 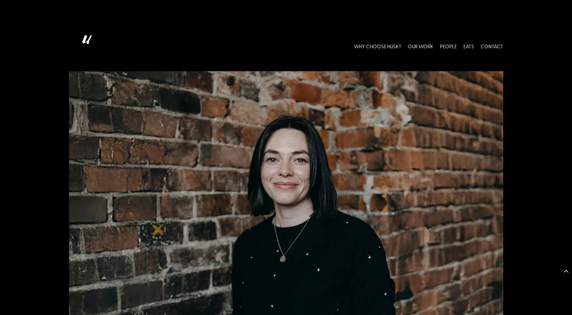 I want to click on a: OUR WORK, so click(x=421, y=46).